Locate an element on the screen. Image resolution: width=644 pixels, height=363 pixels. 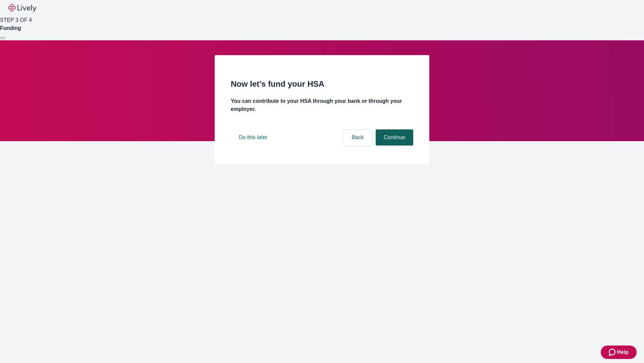
h4: You can contribute to your HSA through your bank or through your employer. is located at coordinates (322, 105).